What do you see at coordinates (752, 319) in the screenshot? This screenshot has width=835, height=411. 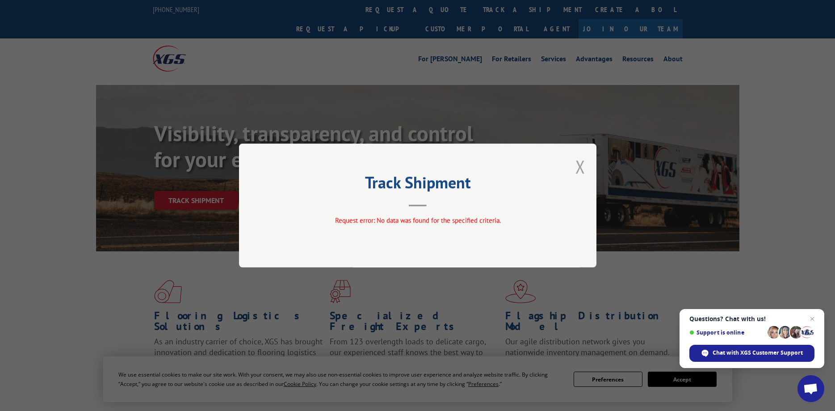 I see `span: Questions? Chat with us!` at bounding box center [752, 319].